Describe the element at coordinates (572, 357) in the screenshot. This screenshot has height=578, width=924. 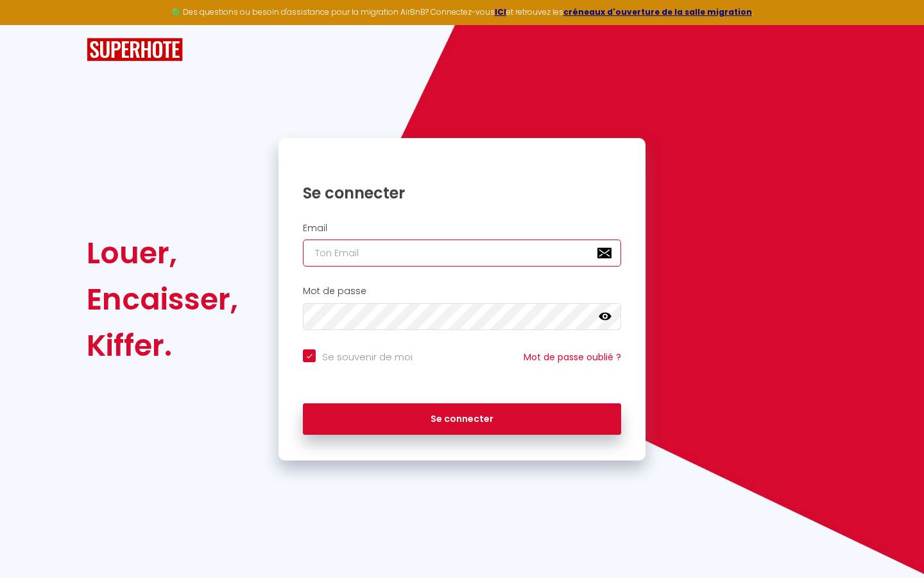
I see `a: Mot de passe oublié ?` at that location.